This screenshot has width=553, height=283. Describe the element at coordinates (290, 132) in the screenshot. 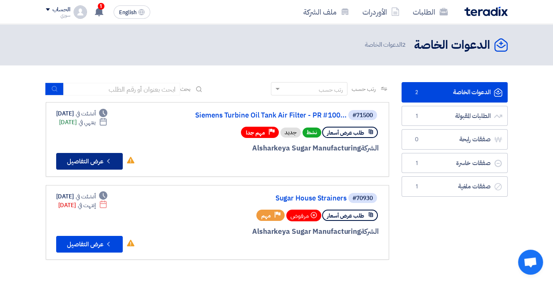

I see `div: جديد` at that location.